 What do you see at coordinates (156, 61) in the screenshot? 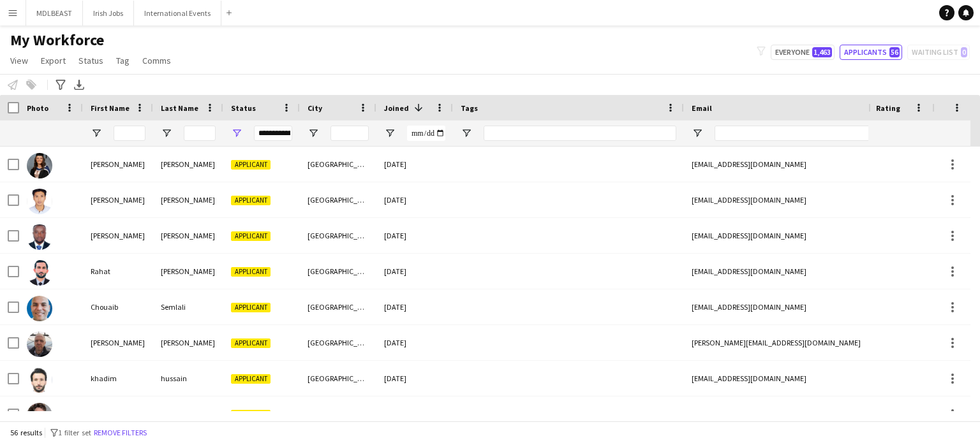
I see `a: Comms` at bounding box center [156, 61].